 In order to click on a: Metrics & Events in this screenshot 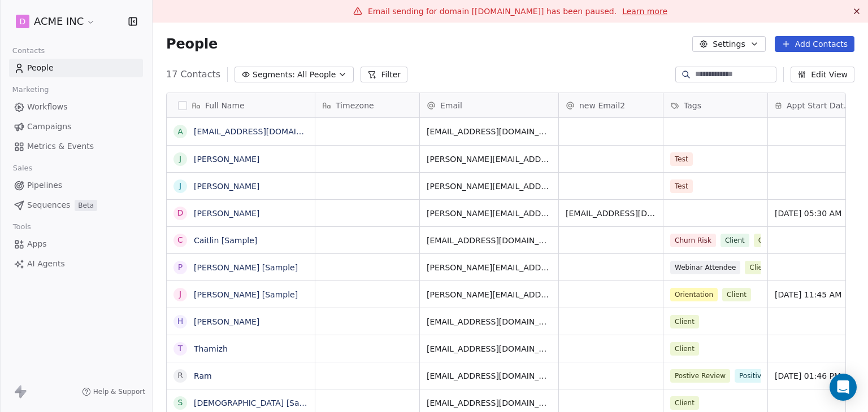, I will do `click(75, 146)`.